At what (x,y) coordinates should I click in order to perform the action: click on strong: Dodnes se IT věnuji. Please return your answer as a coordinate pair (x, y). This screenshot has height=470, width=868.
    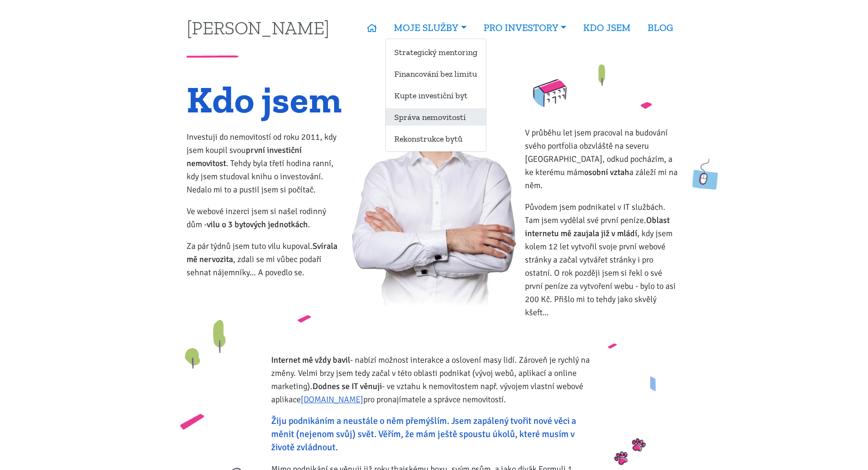
    Looking at the image, I should click on (347, 386).